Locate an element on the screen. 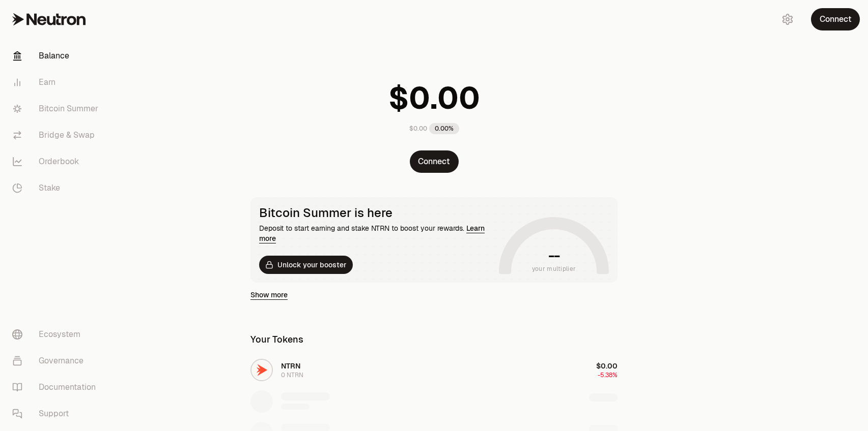 The image size is (868, 431). a: Documentation is located at coordinates (57, 388).